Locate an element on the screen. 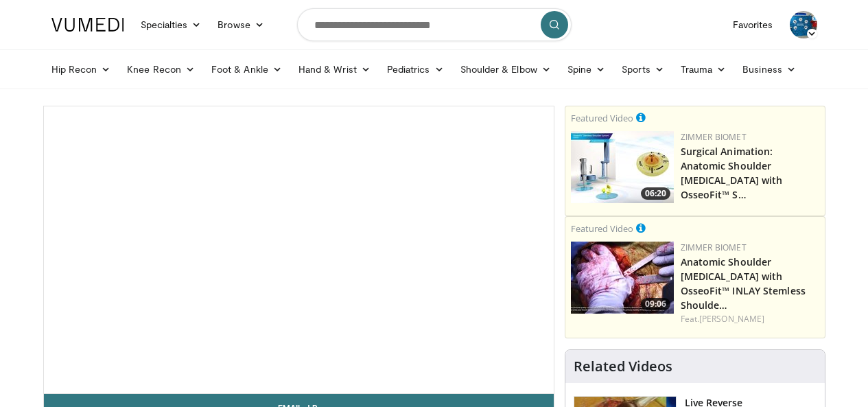 This screenshot has width=868, height=407. a: Sports is located at coordinates (643, 69).